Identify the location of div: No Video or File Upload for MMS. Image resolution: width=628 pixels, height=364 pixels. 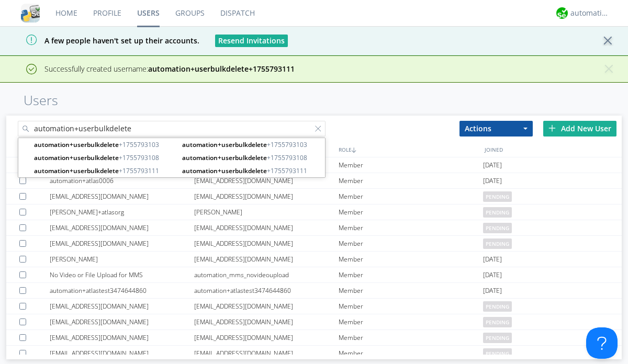
(122, 275).